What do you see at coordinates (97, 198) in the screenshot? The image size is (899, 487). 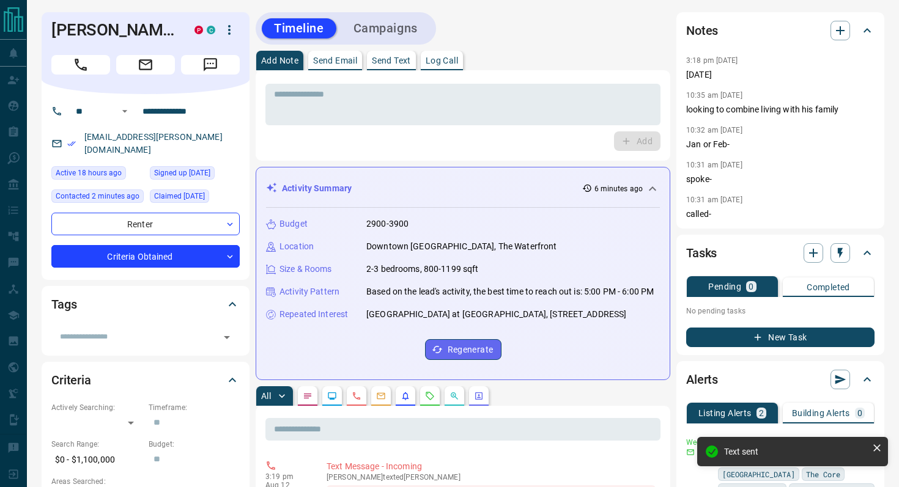 I see `div: Tue Aug 12 2025` at bounding box center [97, 198].